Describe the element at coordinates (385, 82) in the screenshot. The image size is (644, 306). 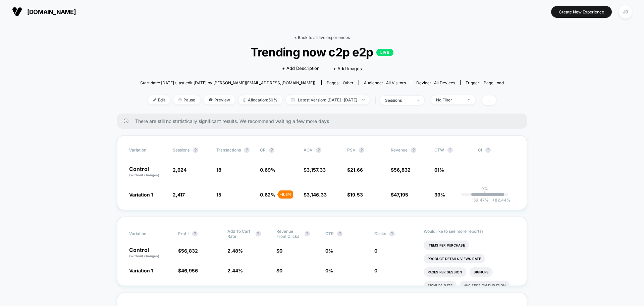
I see `div: Audience:` at that location.